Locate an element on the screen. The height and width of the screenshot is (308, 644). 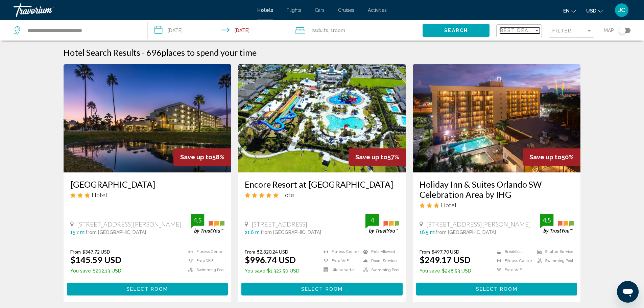
div: 4 is located at coordinates (372, 220).